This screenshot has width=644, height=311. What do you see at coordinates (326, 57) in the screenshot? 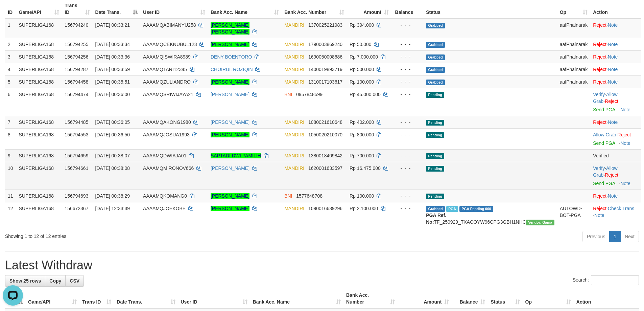
I see `span: Copy 1690050008686 to clipboard` at bounding box center [326, 57].